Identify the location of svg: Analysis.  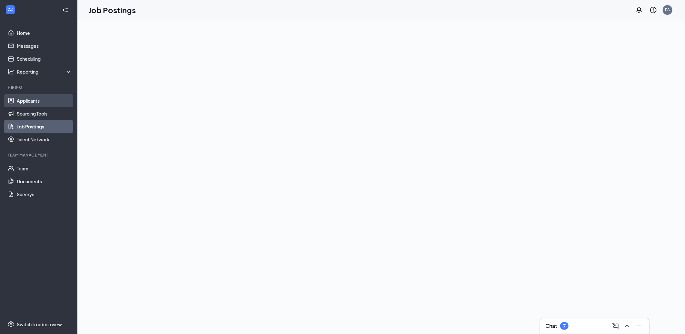
(11, 72).